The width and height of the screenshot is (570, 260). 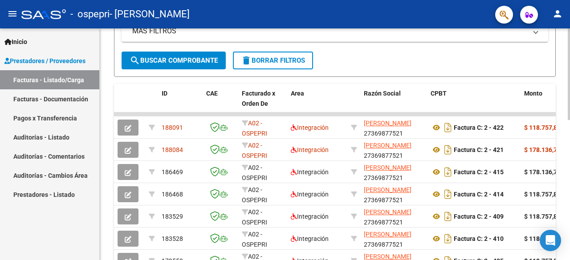 What do you see at coordinates (172, 172) in the screenshot?
I see `span: 186469` at bounding box center [172, 172].